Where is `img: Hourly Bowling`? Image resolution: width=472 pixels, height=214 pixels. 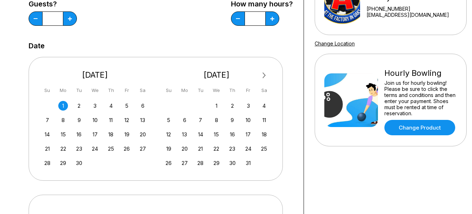
img: Hourly Bowling is located at coordinates (351, 100).